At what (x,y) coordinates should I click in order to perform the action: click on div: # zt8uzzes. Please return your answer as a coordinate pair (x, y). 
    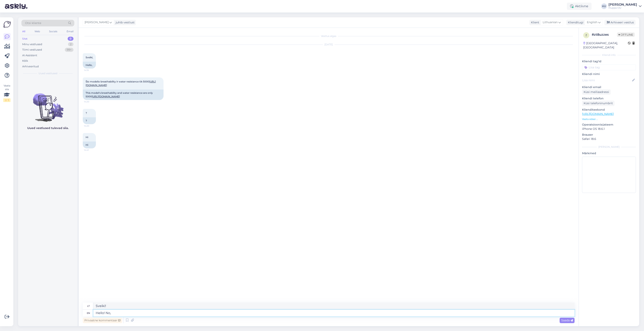
    Looking at the image, I should click on (604, 35).